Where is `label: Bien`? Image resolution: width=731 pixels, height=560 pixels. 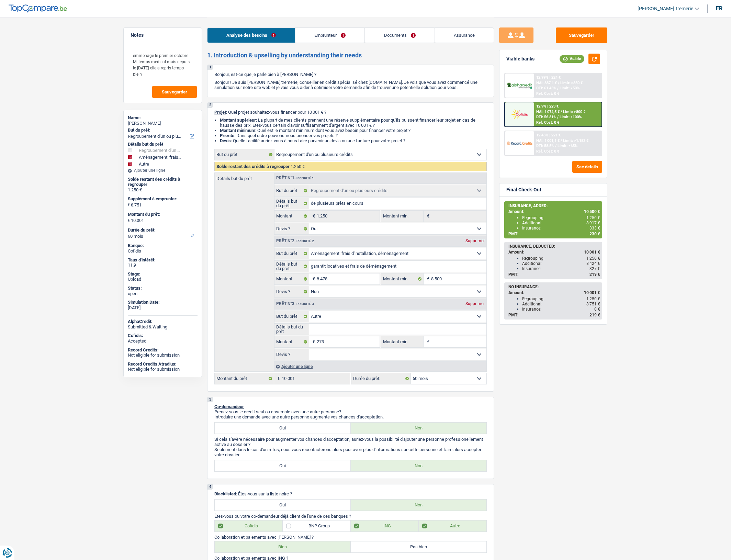 label: Bien is located at coordinates (283, 547).